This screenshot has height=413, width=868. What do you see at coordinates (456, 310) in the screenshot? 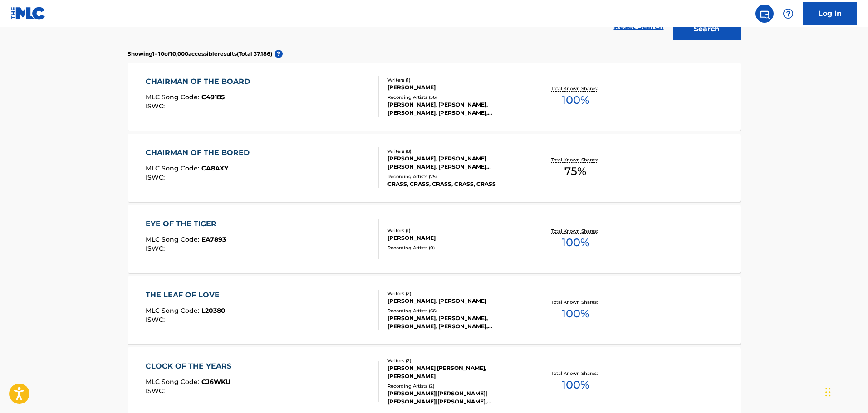
I see `div: Recording Artists ( 66 )` at bounding box center [456, 310].